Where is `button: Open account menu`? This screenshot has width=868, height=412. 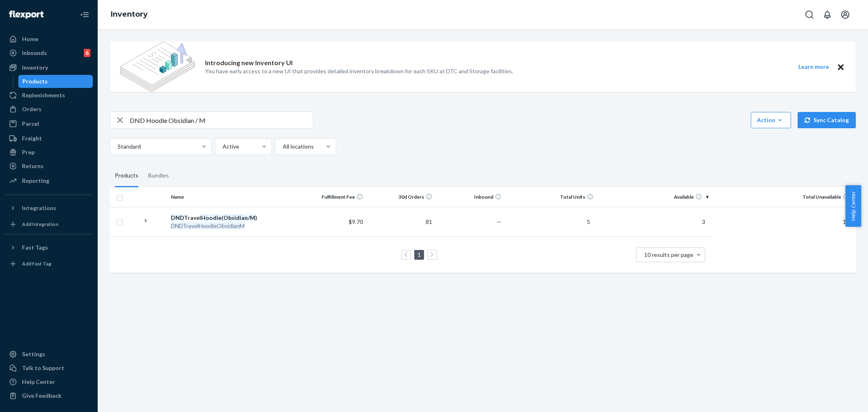 button: Open account menu is located at coordinates (845, 15).